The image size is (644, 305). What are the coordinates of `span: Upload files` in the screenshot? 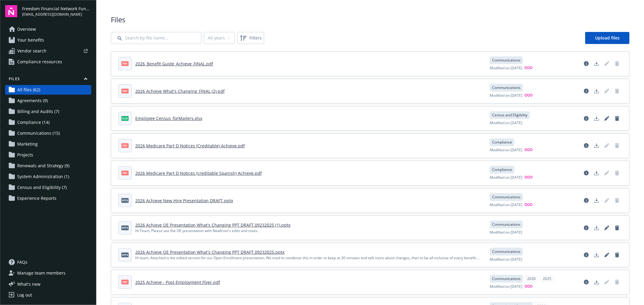 It's located at (607, 38).